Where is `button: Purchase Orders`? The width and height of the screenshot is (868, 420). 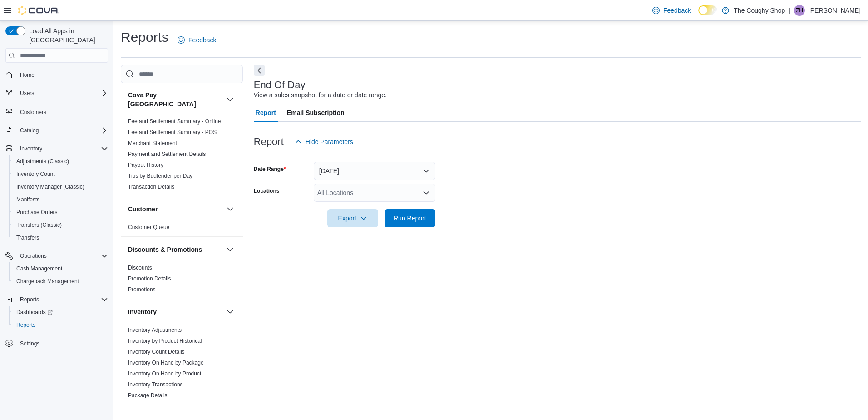
button: Purchase Orders is located at coordinates (61, 212).